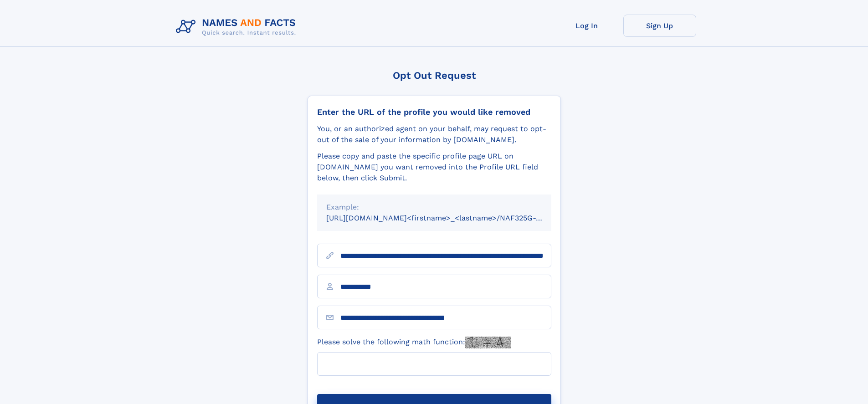  What do you see at coordinates (434, 75) in the screenshot?
I see `div: Opt Out Request` at bounding box center [434, 75].